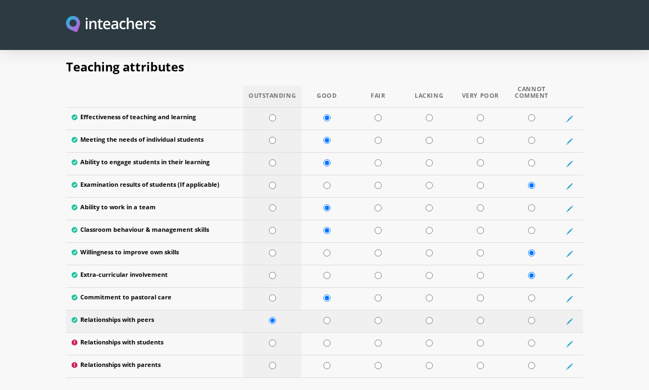 The image size is (649, 390). Describe the element at coordinates (272, 97) in the screenshot. I see `th: Outstanding` at that location.